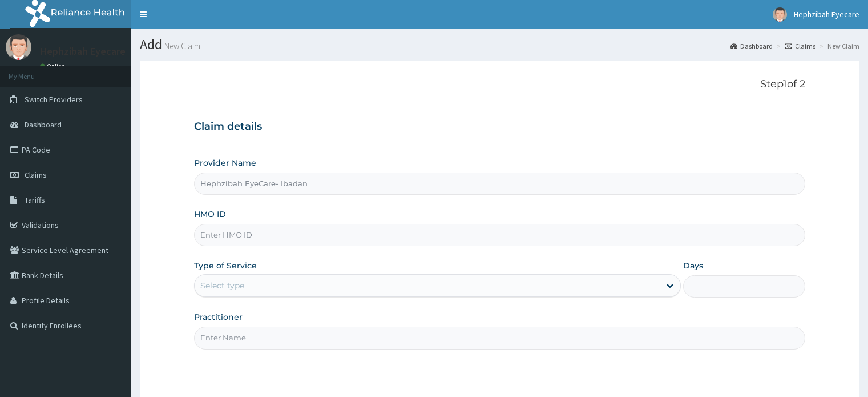  Describe the element at coordinates (222, 286) in the screenshot. I see `div: Select type` at that location.